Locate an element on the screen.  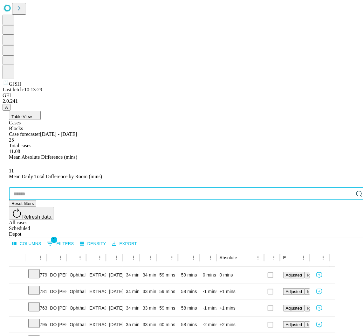
span: 25 is located at coordinates (11, 140).